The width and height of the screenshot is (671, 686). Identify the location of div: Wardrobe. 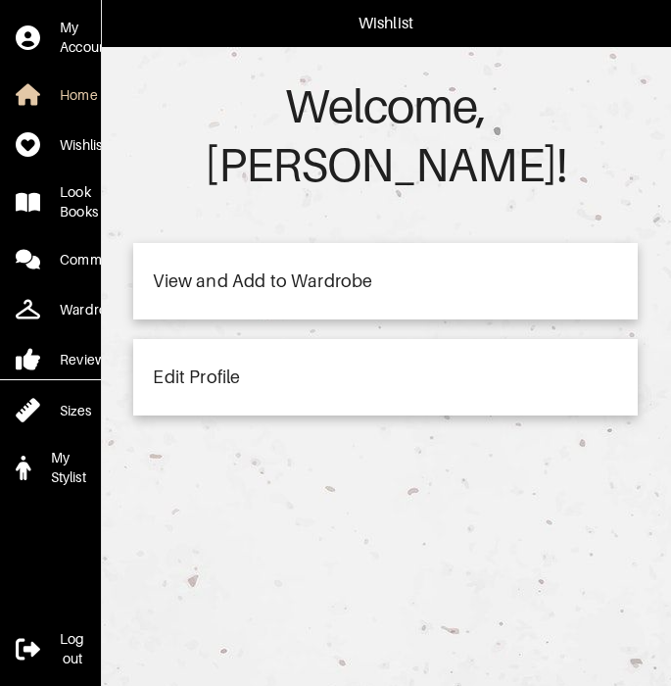
(91, 310).